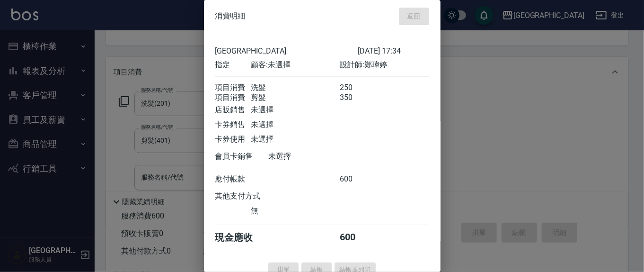 This screenshot has height=272, width=644. Describe the element at coordinates (242, 157) in the screenshot. I see `div: 會員卡銷售` at that location.